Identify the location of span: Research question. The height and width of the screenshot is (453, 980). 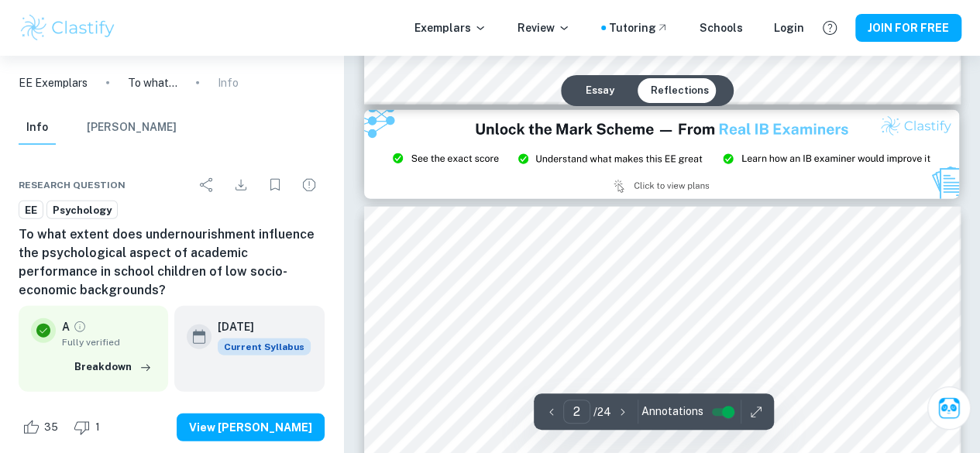
(72, 185).